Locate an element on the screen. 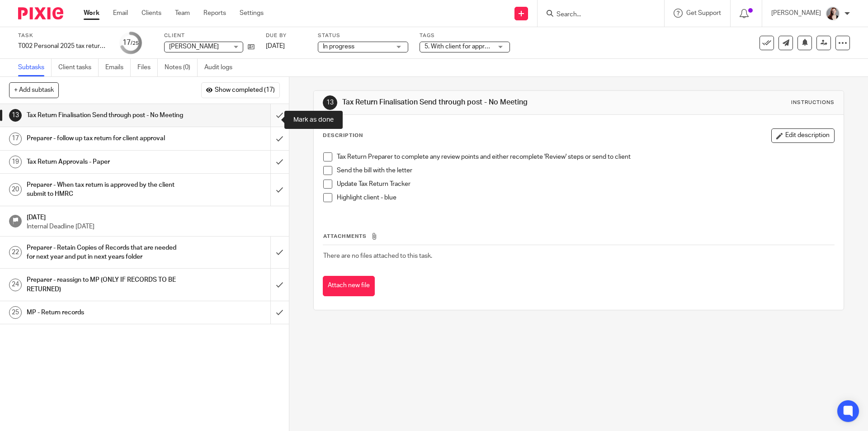 This screenshot has width=868, height=431. div: T002 Personal 2025 tax return (non recurring) is located at coordinates (63, 46).